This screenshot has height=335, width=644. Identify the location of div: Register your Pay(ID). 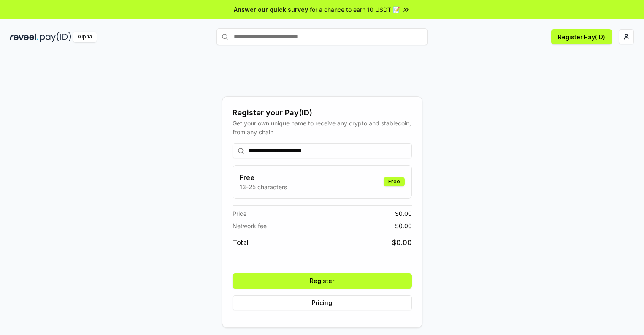
(322, 113).